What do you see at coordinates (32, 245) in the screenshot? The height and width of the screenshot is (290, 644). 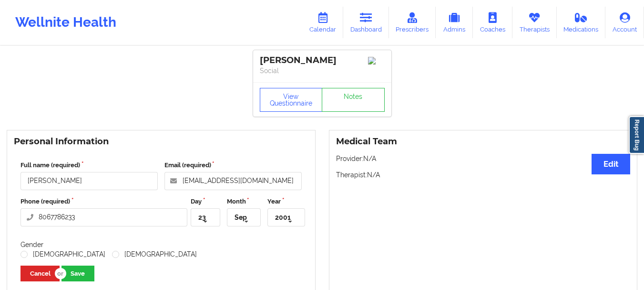 I see `label: Gender` at bounding box center [32, 245].